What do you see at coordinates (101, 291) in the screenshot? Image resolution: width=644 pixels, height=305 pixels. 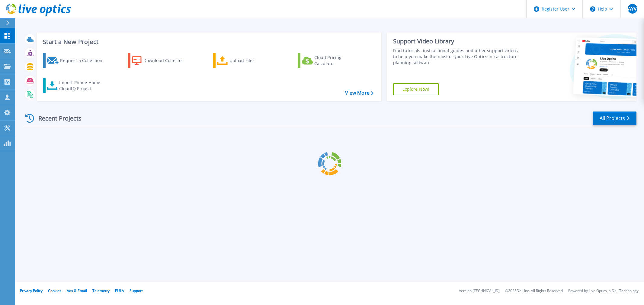 I see `a: Telemetry` at bounding box center [101, 291].